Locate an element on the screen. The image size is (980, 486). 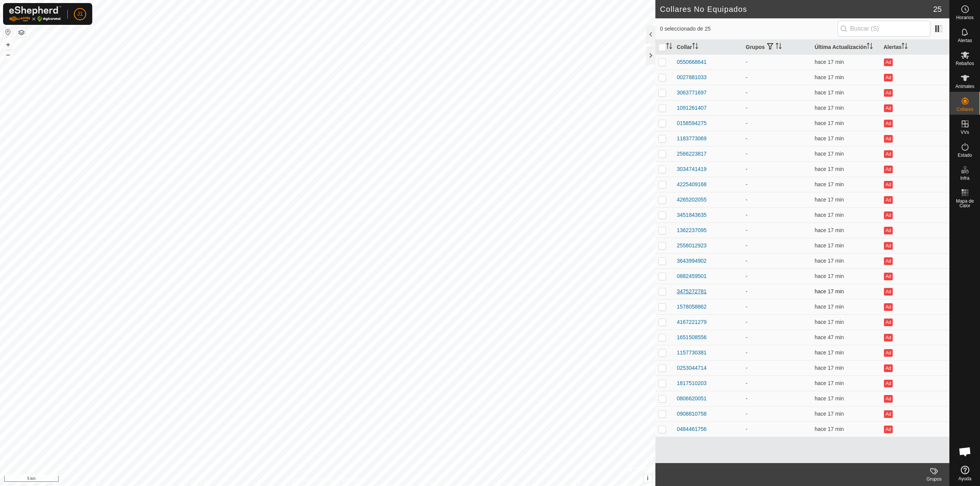
div: 1817510203 is located at coordinates (692, 383).